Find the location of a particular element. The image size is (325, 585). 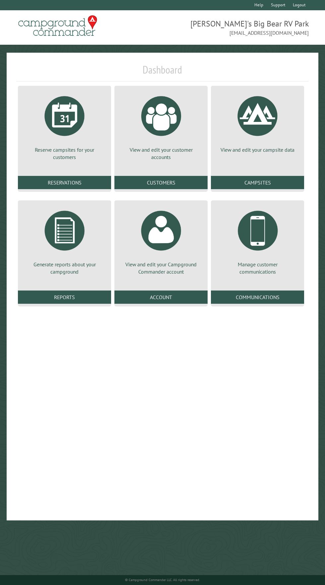

p: View and edit your Campground Commander account is located at coordinates (161, 268).